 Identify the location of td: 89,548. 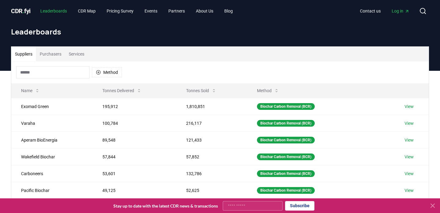
(134, 140).